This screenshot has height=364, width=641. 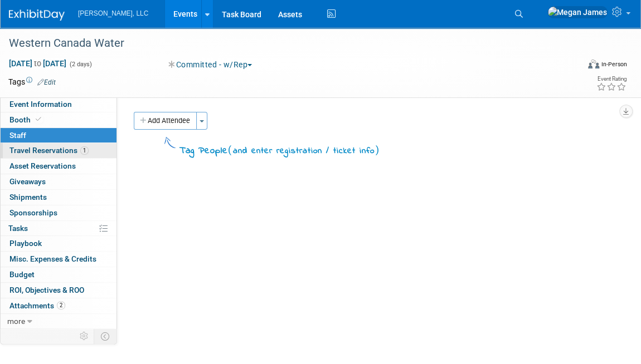 I want to click on img: ExhibitDay, so click(x=37, y=15).